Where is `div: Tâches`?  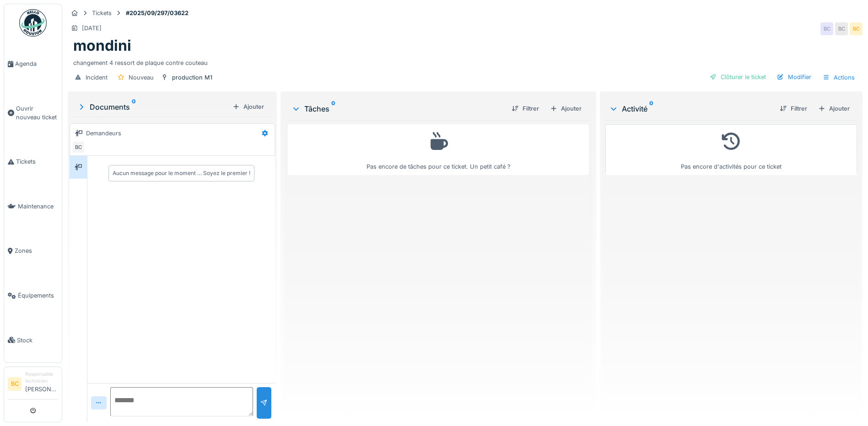 div: Tâches is located at coordinates (398, 109).